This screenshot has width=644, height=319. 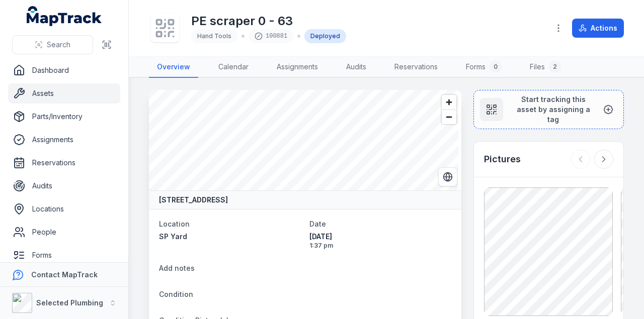 I want to click on span: SP Yard, so click(x=173, y=236).